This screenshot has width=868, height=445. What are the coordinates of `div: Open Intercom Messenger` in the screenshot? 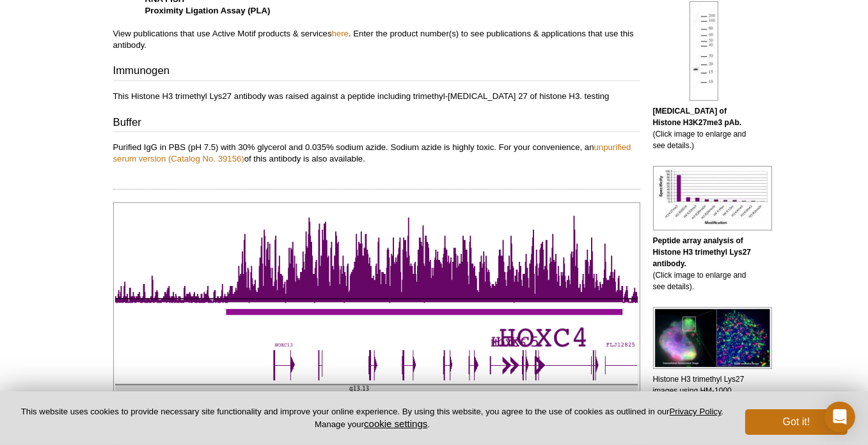 It's located at (840, 417).